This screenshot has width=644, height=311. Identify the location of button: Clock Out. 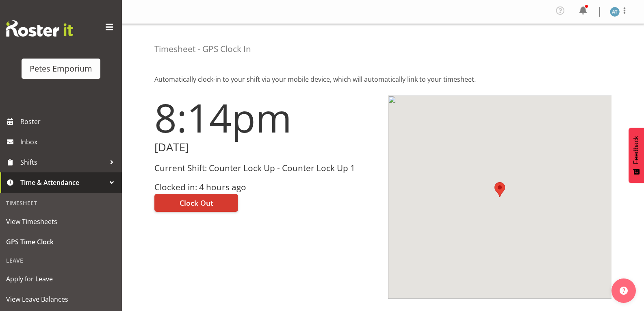
(196, 203).